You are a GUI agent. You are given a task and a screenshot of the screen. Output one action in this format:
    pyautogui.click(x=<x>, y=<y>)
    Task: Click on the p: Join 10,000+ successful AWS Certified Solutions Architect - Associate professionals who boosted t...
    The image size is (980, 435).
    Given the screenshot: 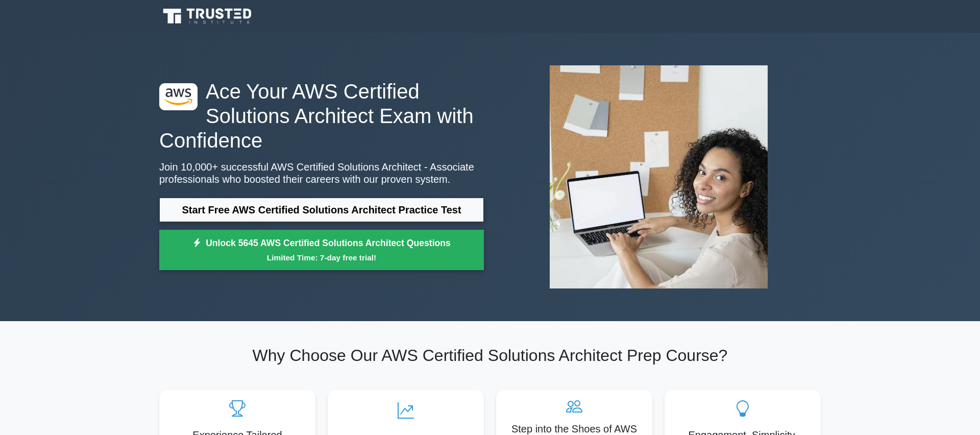 What is the action you would take?
    pyautogui.click(x=322, y=173)
    